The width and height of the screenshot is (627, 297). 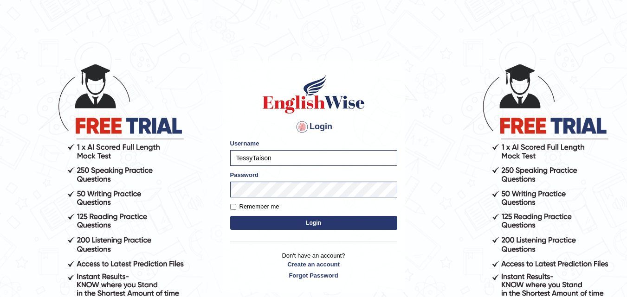 I want to click on input: Remember me, so click(x=233, y=207).